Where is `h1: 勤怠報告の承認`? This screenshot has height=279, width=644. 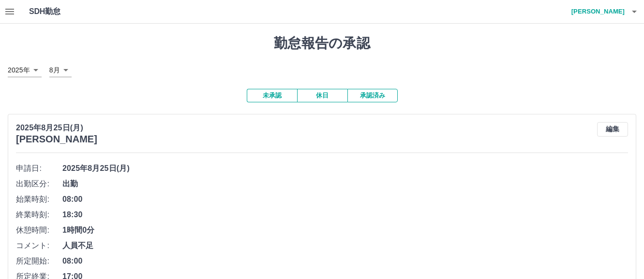 h1: 勤怠報告の承認 is located at coordinates (322, 44).